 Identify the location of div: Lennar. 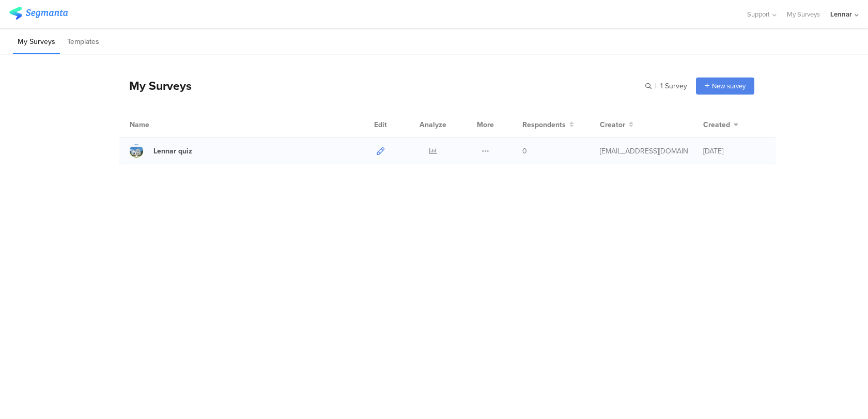
(842, 14).